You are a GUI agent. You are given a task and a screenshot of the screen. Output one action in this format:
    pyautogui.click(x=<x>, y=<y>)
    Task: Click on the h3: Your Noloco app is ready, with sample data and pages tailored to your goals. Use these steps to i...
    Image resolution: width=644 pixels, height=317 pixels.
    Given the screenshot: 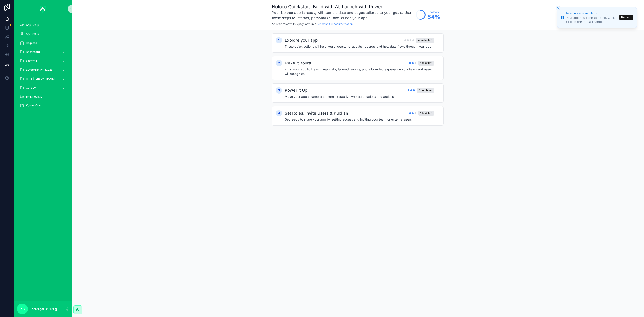 What is the action you would take?
    pyautogui.click(x=342, y=15)
    